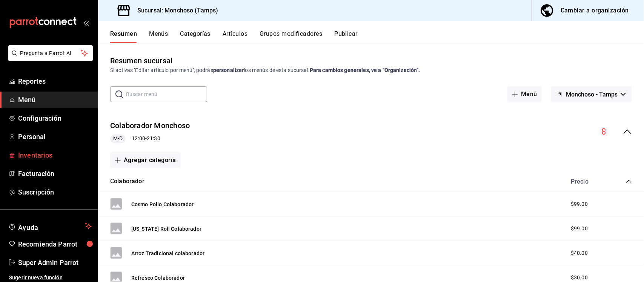  Describe the element at coordinates (55, 155) in the screenshot. I see `span: Inventarios` at that location.